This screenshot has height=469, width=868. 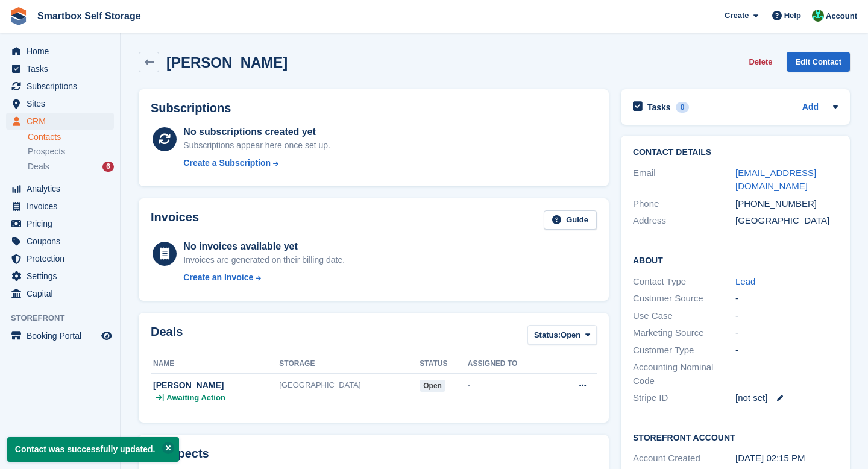 What do you see at coordinates (62, 51) in the screenshot?
I see `span: Home` at bounding box center [62, 51].